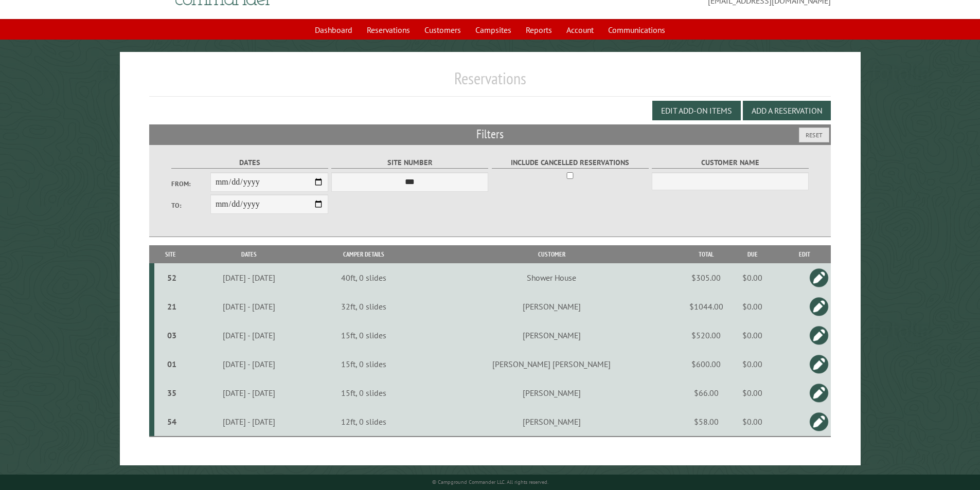 This screenshot has width=980, height=490. What do you see at coordinates (706, 307) in the screenshot?
I see `td: $1044.00` at bounding box center [706, 307].